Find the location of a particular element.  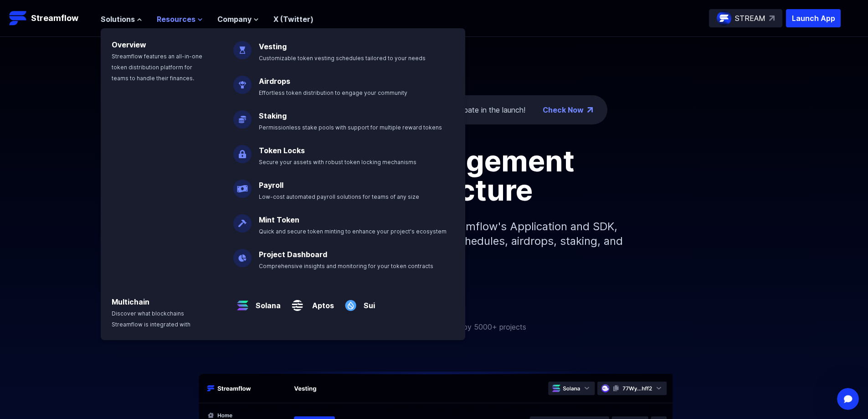

img: streamflow-logo-circle.png is located at coordinates (724, 18).